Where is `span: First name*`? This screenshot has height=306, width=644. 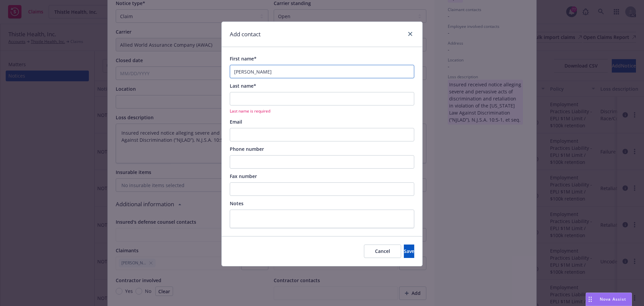
span: First name* is located at coordinates (243, 58).